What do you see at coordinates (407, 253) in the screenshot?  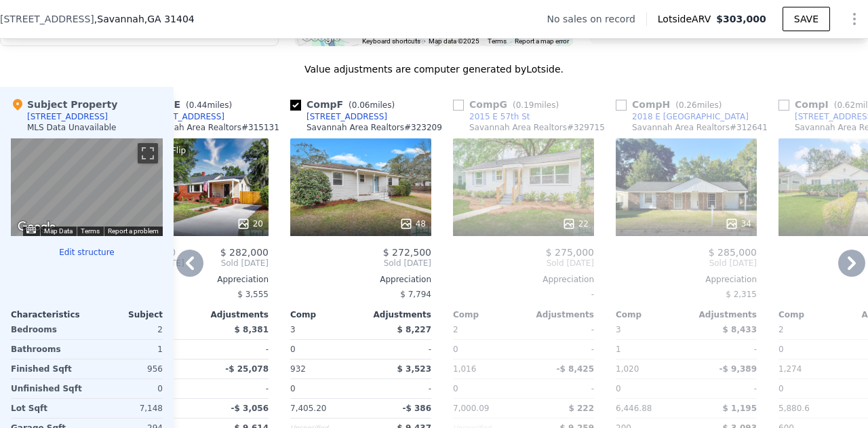 I see `span: $ 272,500` at bounding box center [407, 253].